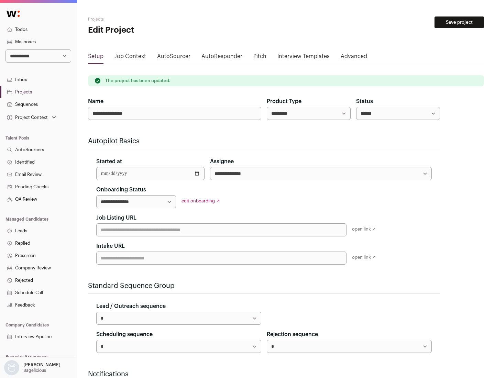 This screenshot has height=378, width=495. What do you see at coordinates (284, 101) in the screenshot?
I see `label: Product Type` at bounding box center [284, 101].